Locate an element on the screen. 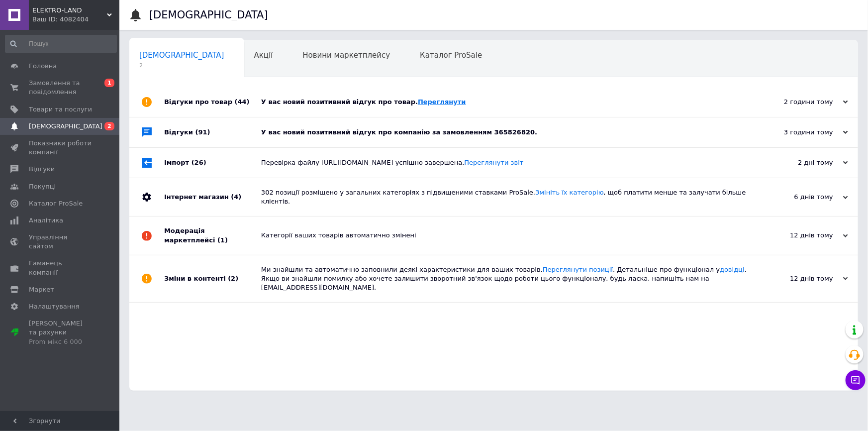 This screenshot has width=868, height=431. span: ELEKTRO-LAND is located at coordinates (70, 11).